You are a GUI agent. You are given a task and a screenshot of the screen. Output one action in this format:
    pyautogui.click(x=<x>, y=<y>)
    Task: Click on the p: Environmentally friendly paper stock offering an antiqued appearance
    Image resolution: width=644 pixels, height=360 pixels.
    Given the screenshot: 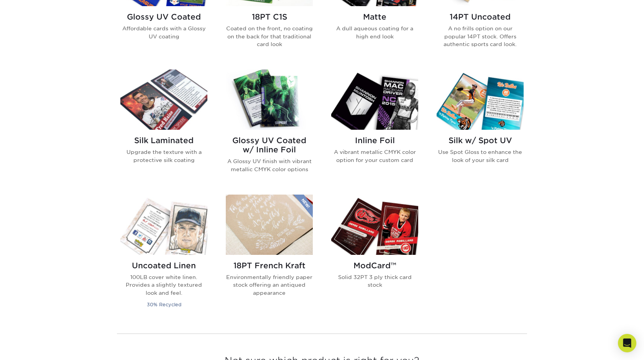 What is the action you would take?
    pyautogui.click(x=269, y=285)
    